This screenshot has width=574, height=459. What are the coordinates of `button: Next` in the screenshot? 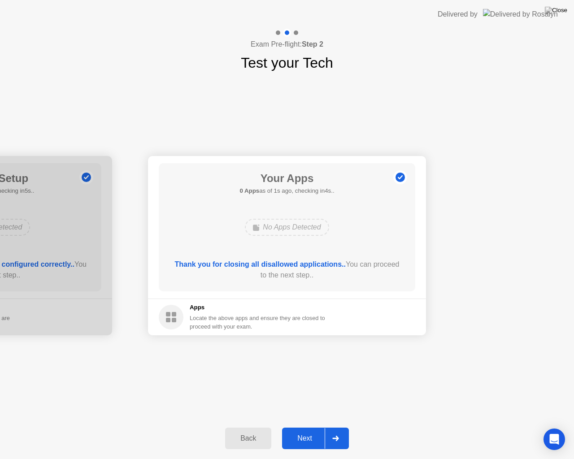 It's located at (315, 438).